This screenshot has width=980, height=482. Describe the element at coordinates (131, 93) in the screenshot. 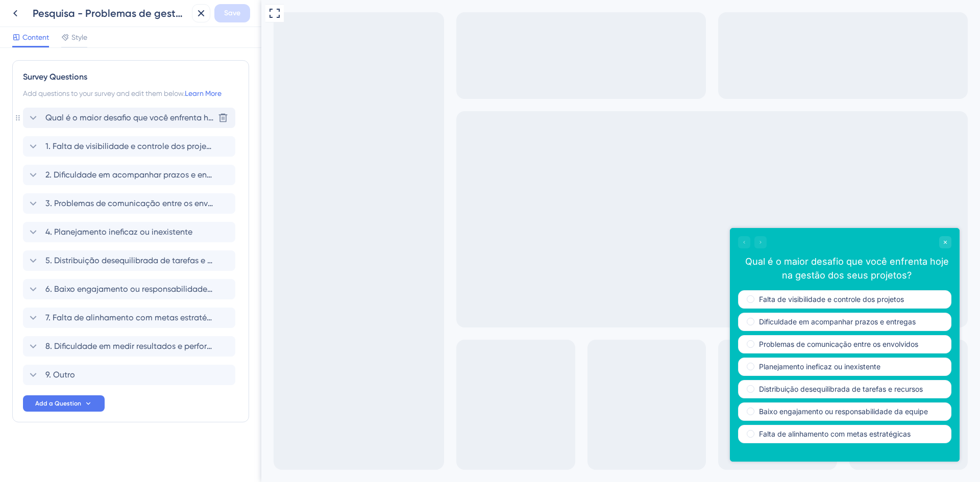

I see `div: Add questions to your survey and edit them below.` at that location.